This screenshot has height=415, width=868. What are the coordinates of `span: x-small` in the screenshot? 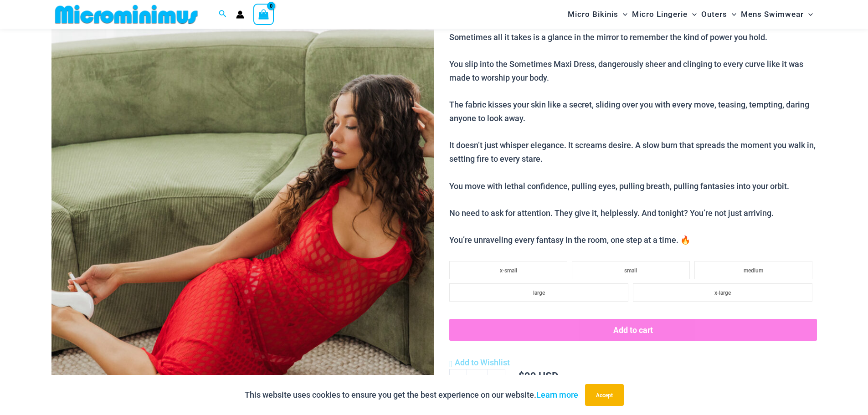 It's located at (508, 270).